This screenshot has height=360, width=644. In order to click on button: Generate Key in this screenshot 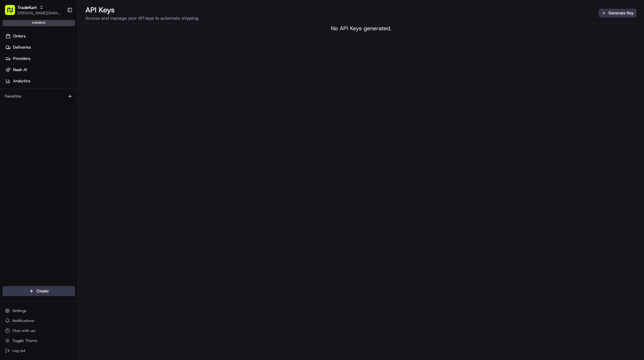, I will do `click(618, 13)`.